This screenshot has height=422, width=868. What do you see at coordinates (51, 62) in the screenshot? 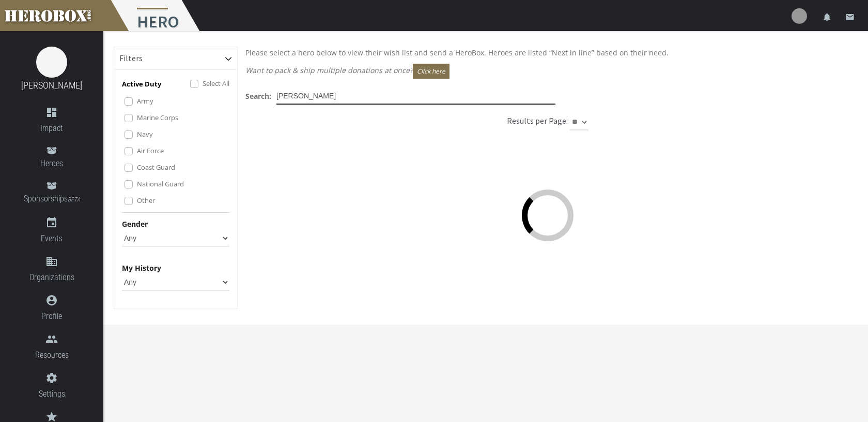
I see `img: image` at bounding box center [51, 62].